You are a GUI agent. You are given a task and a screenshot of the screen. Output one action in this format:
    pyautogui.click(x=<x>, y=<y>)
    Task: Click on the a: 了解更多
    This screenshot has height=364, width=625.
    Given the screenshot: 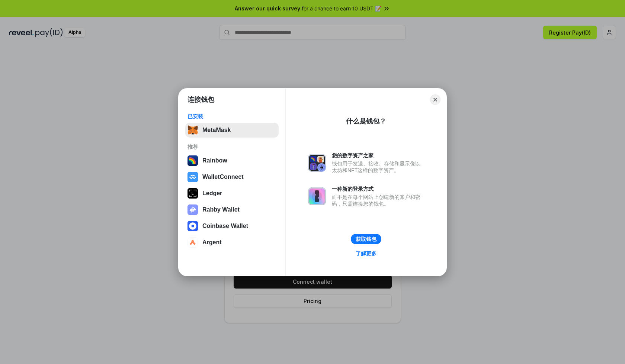 What is the action you would take?
    pyautogui.click(x=366, y=254)
    